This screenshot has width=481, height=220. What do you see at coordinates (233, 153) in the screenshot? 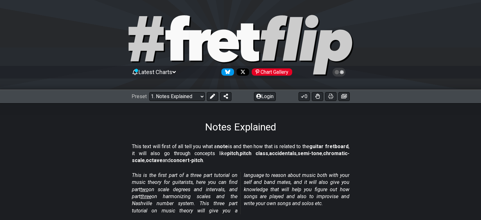
I see `strong: pitch` at bounding box center [233, 153].